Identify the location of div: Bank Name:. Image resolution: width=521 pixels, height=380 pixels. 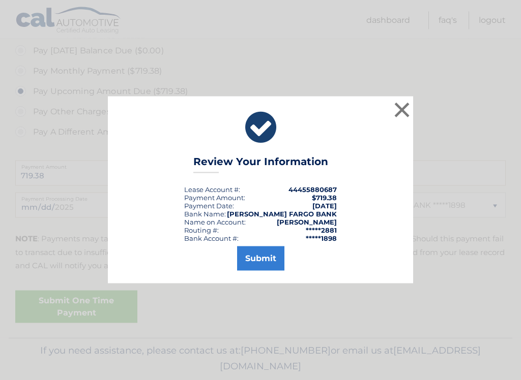
(205, 214).